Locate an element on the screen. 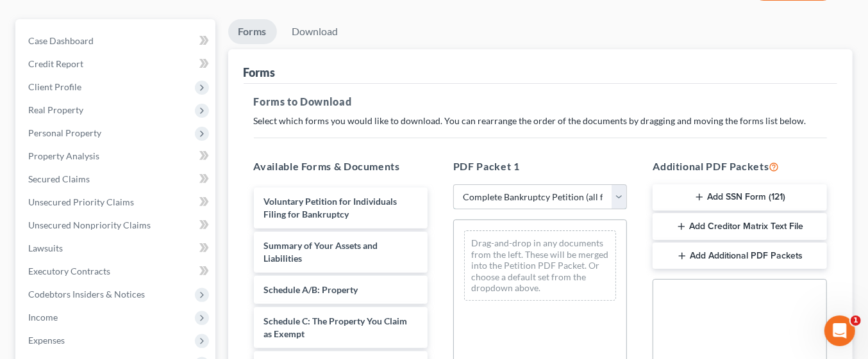 The image size is (868, 359). div: Forms is located at coordinates (260, 72).